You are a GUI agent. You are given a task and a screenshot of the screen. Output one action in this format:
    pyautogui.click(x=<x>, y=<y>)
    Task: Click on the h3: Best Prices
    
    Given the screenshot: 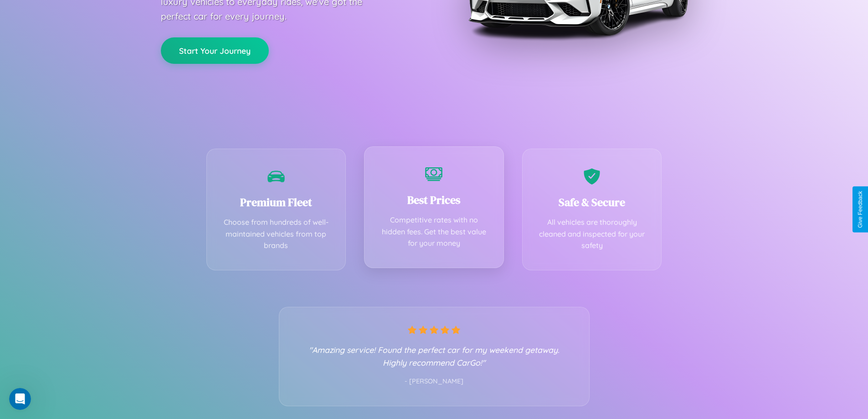 What is the action you would take?
    pyautogui.click(x=434, y=200)
    